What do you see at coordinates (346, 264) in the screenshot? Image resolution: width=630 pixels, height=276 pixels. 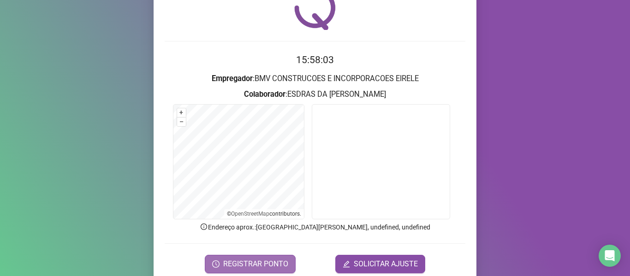 I see `span: edit` at bounding box center [346, 264].